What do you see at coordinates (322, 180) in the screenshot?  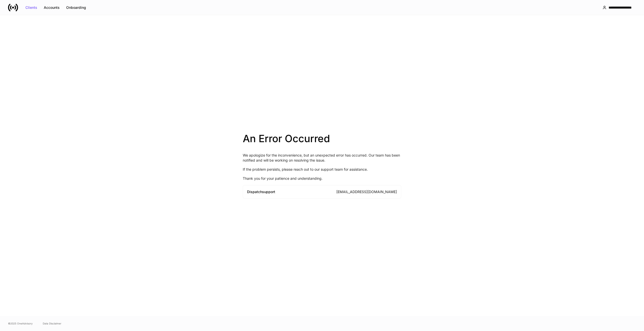 I see `p: Thank you for your patience and understanding.` at bounding box center [322, 180].